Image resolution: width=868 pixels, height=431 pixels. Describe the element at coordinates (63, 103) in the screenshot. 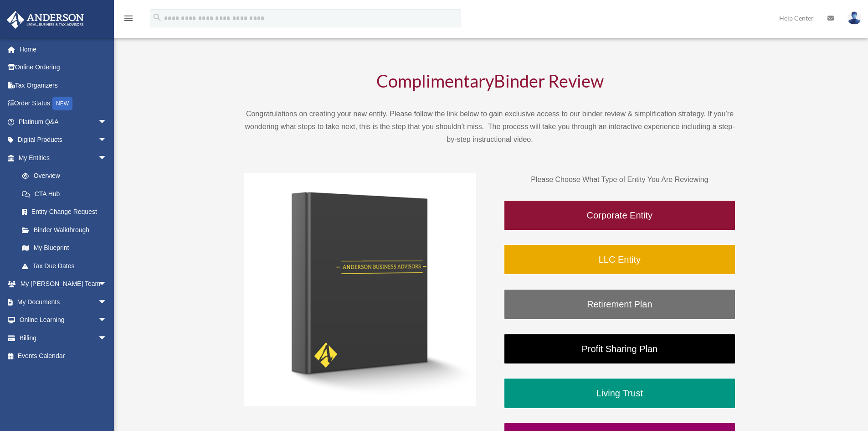

I see `div: NEW` at that location.